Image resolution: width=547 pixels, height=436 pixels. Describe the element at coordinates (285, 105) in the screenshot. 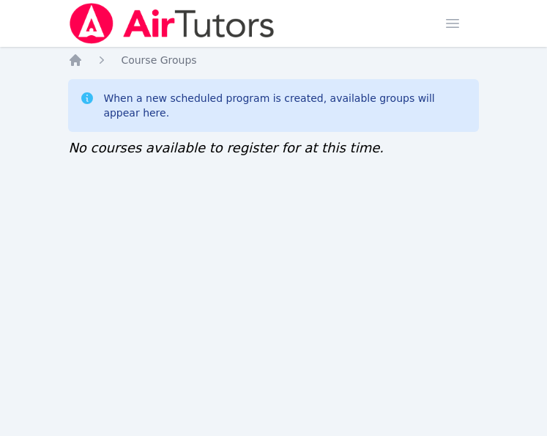

I see `div: When a new scheduled program is created, available groups will appear here.` at that location.